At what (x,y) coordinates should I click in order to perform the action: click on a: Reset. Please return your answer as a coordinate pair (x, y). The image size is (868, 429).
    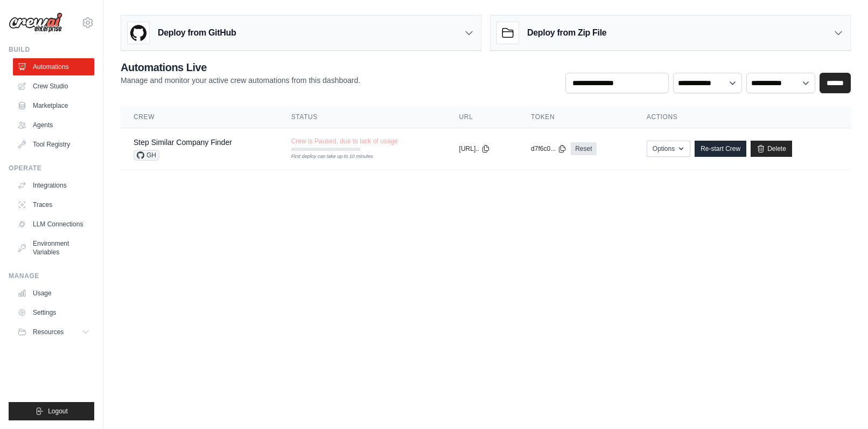
    Looking at the image, I should click on (583, 149).